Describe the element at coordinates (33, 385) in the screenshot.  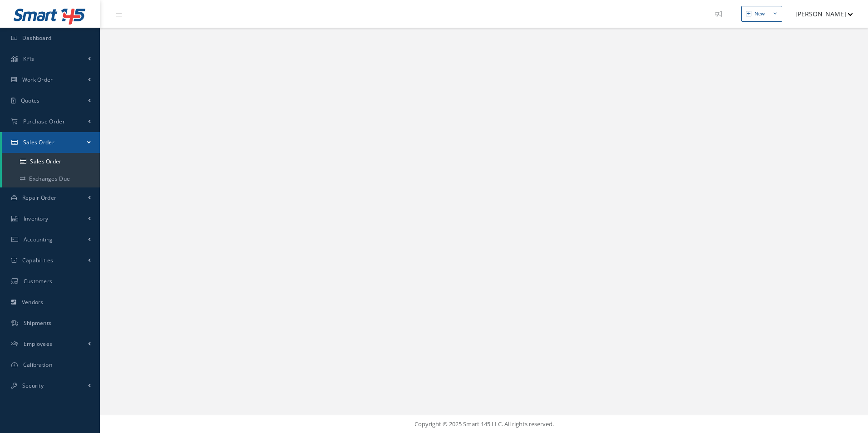
I see `span: Security` at that location.